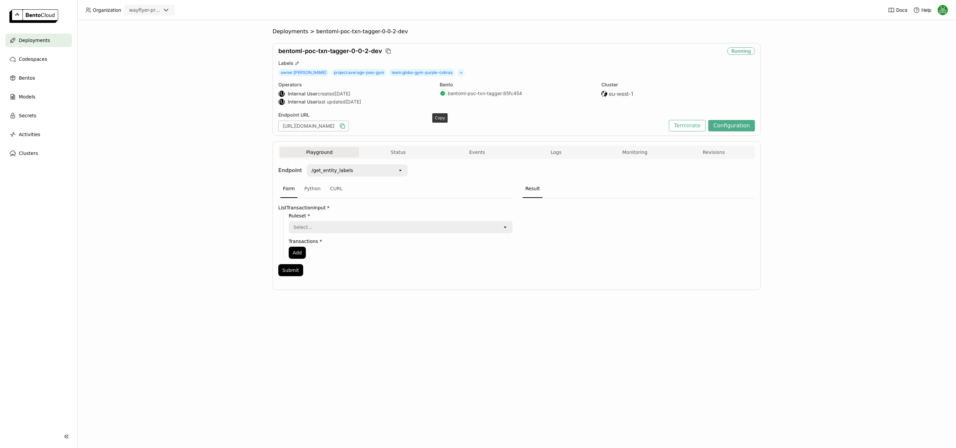 This screenshot has height=448, width=956. I want to click on button: Add, so click(297, 253).